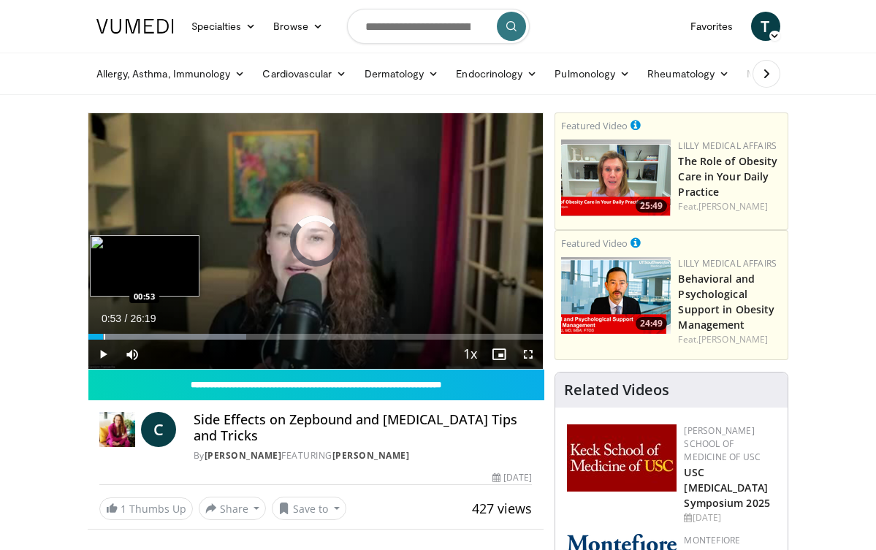 This screenshot has width=876, height=550. Describe the element at coordinates (309, 508) in the screenshot. I see `button: Save to` at that location.